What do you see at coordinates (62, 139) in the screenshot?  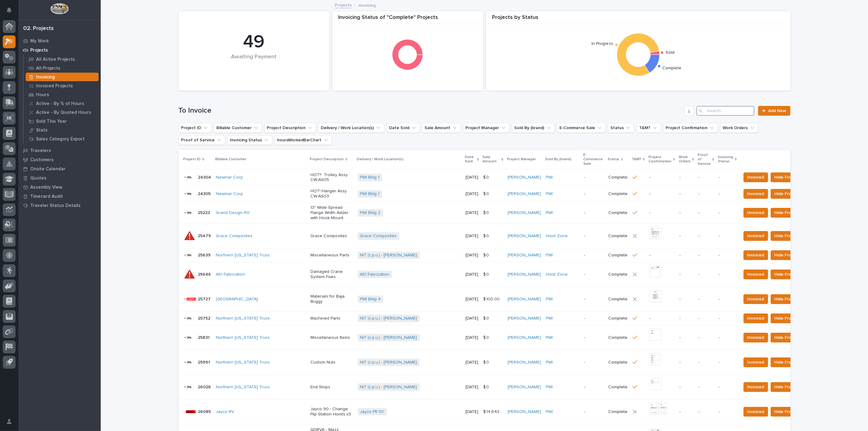 I see `a: Sales Category Export` at bounding box center [62, 139].